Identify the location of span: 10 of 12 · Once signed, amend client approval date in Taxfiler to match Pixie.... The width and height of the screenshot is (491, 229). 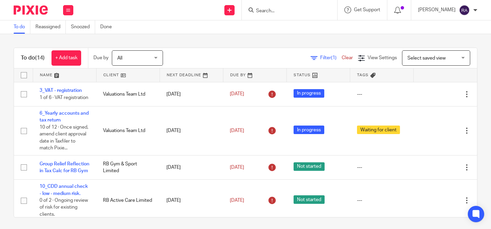
(64, 138).